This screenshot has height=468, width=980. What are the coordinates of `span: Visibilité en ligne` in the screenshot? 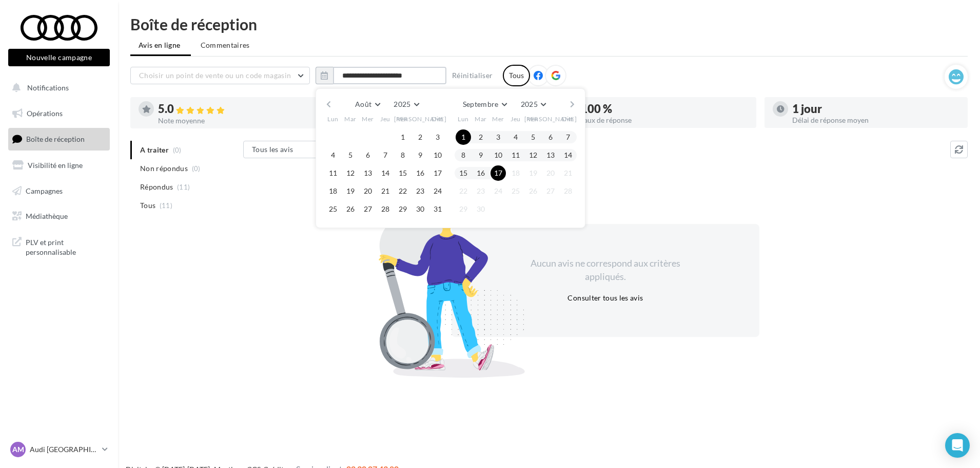 It's located at (55, 165).